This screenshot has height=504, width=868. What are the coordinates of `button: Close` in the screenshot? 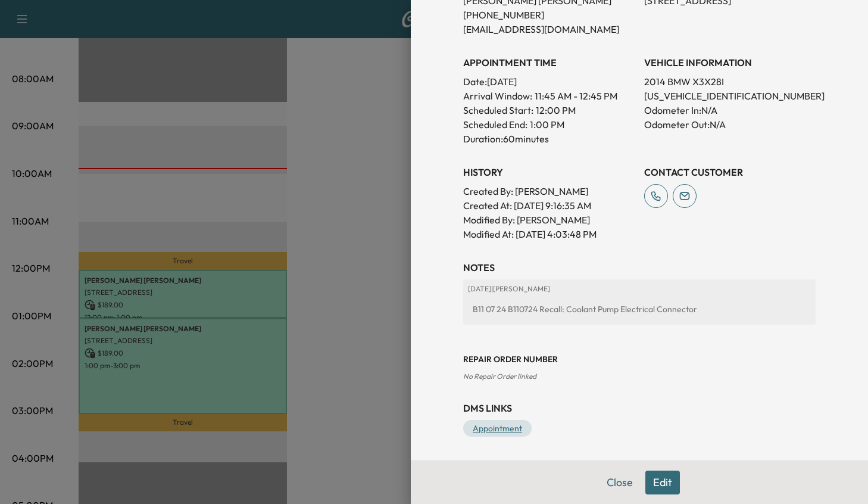 It's located at (620, 482).